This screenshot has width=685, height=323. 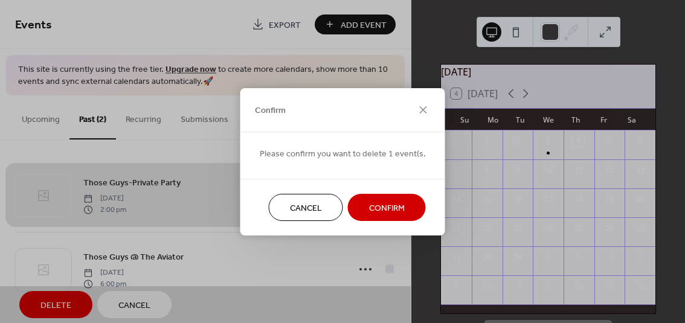 I want to click on span: Please confirm you want to delete 1 event(s., so click(x=342, y=153).